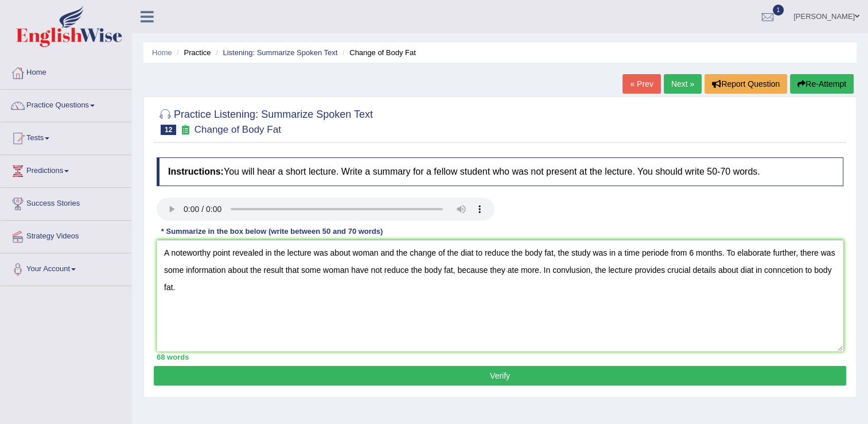 This screenshot has height=424, width=868. Describe the element at coordinates (192, 52) in the screenshot. I see `li: Practice` at that location.